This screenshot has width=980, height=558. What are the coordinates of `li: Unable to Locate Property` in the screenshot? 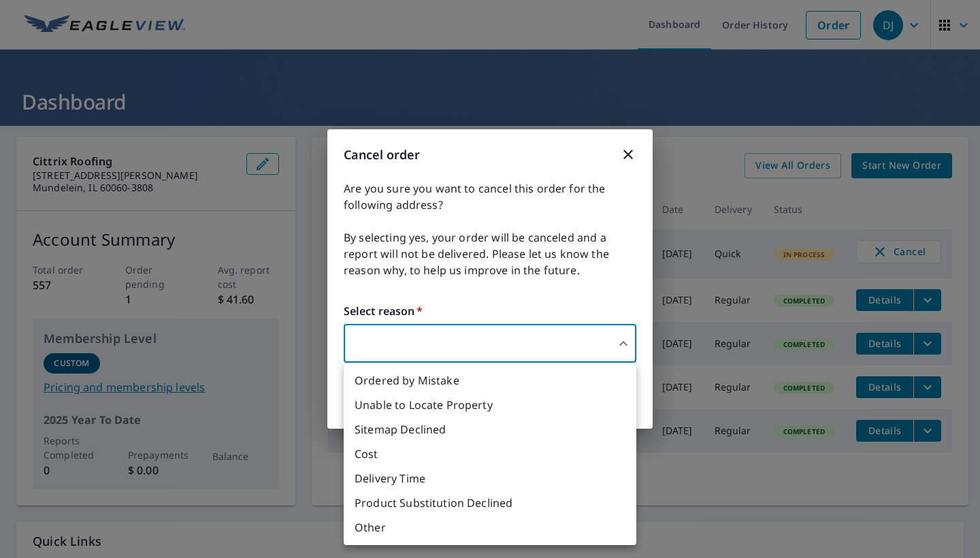 It's located at (490, 405).